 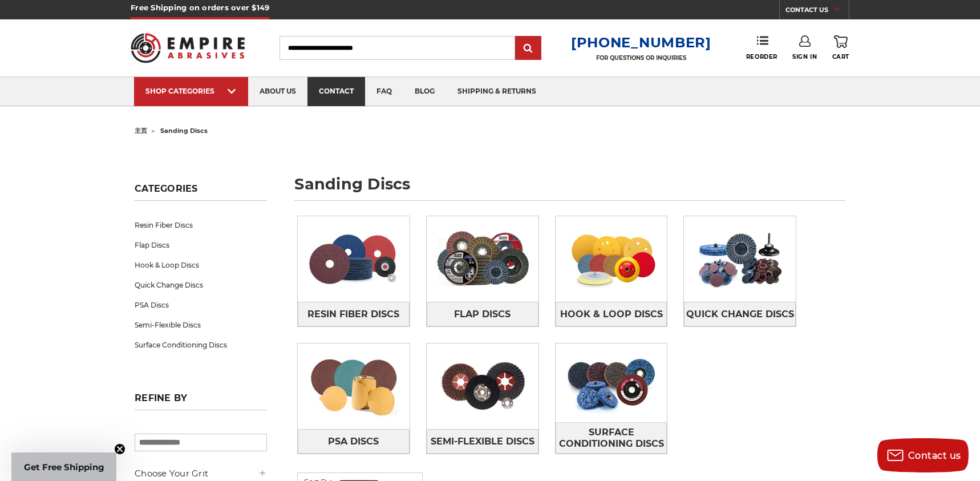 I want to click on a: CONTACT US, so click(x=817, y=12).